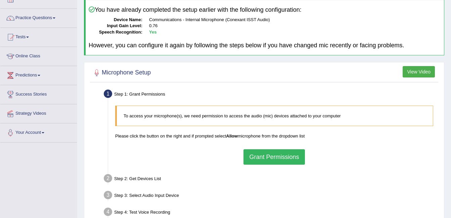  Describe the element at coordinates (271, 95) in the screenshot. I see `div: Step 1: Grant Permissions` at that location.